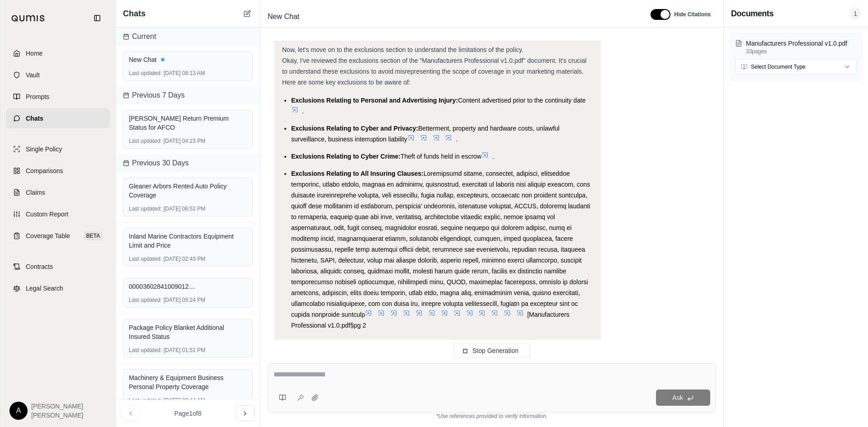  What do you see at coordinates (58, 75) in the screenshot?
I see `a: Vault` at bounding box center [58, 75].